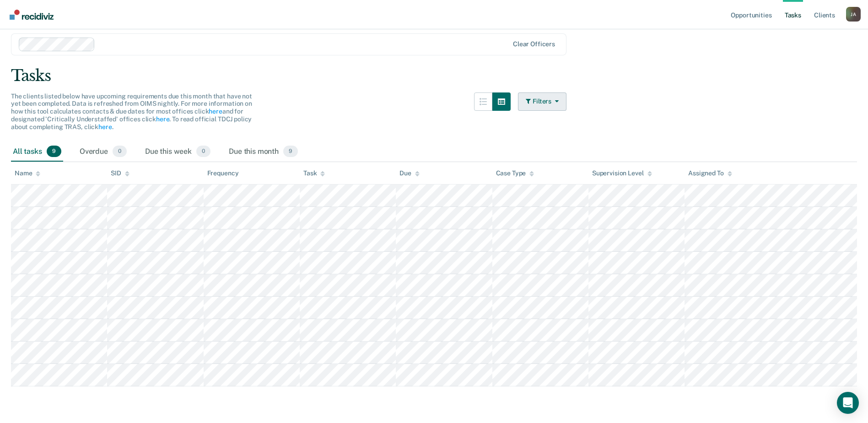 The width and height of the screenshot is (868, 423). Describe the element at coordinates (848, 403) in the screenshot. I see `div: Open Intercom Messenger` at that location.